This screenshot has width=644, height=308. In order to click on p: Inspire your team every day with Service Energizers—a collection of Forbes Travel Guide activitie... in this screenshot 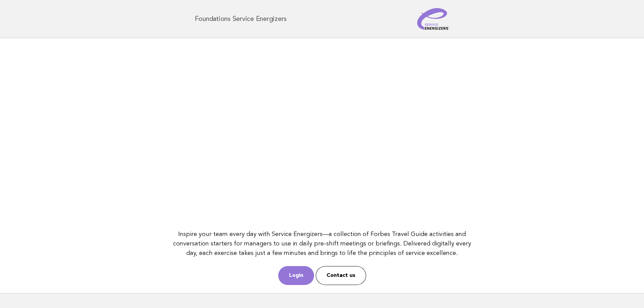, I will do `click(322, 244)`.